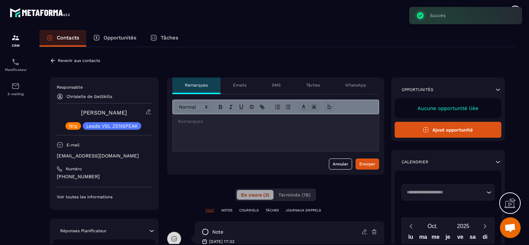  What do you see at coordinates (63, 38) in the screenshot?
I see `a: Contacts` at bounding box center [63, 38].